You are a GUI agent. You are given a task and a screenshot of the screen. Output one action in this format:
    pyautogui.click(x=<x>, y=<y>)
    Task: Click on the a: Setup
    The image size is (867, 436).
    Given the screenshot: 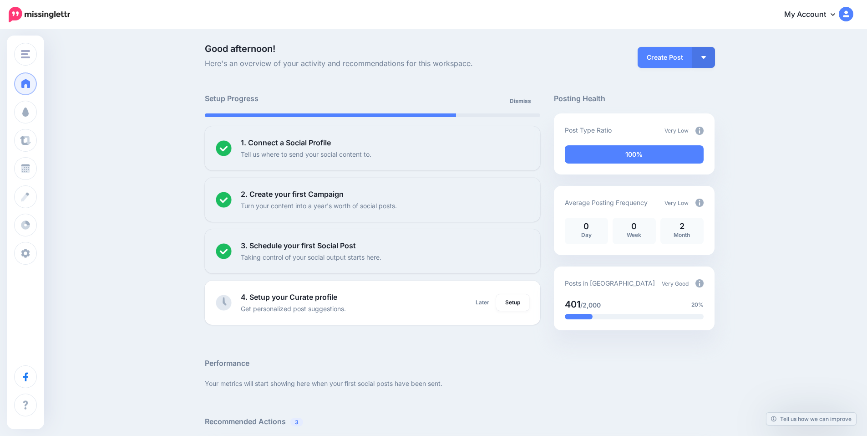 What is the action you would take?
    pyautogui.click(x=513, y=302)
    